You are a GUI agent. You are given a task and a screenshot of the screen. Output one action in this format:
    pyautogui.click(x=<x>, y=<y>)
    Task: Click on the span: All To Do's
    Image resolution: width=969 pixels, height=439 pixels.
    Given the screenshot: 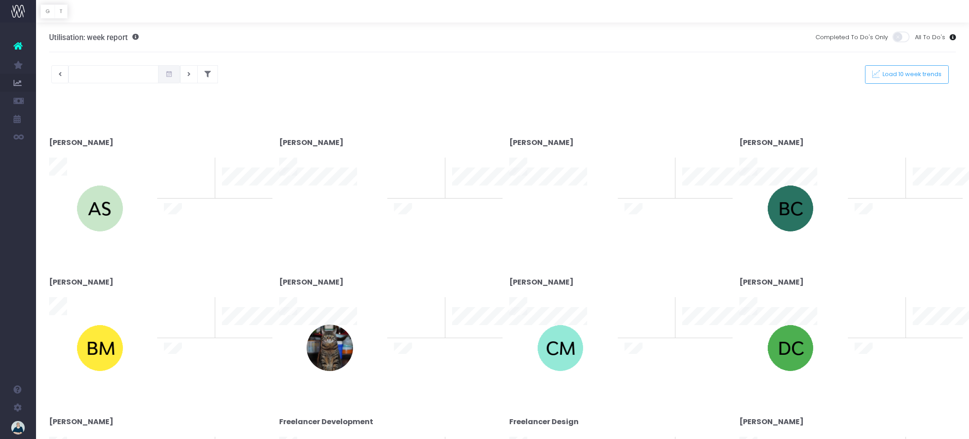 What is the action you would take?
    pyautogui.click(x=930, y=37)
    